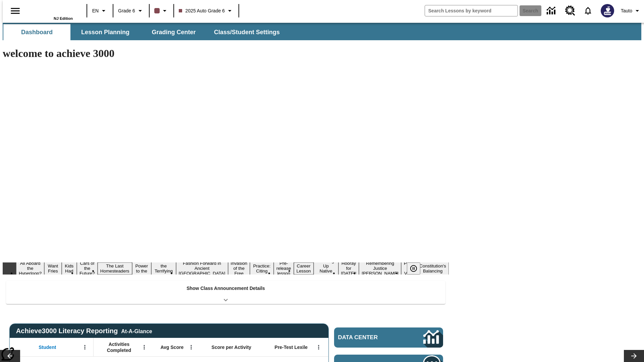  Describe the element at coordinates (51, 10) in the screenshot. I see `a: Home` at that location.